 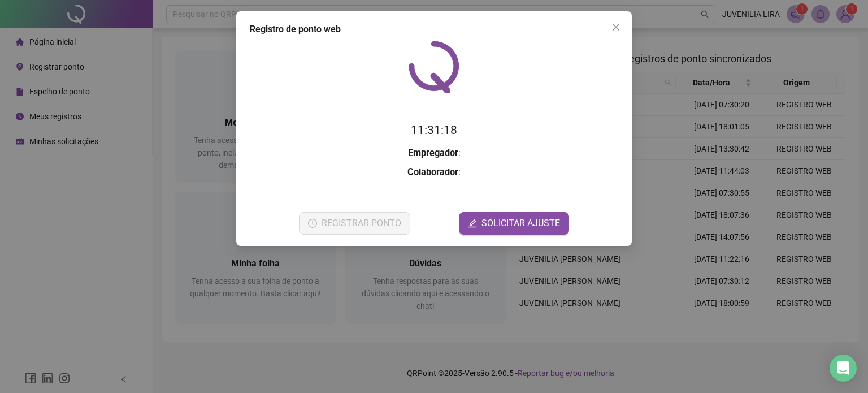 What do you see at coordinates (843, 368) in the screenshot?
I see `div: Open Intercom Messenger` at bounding box center [843, 368].